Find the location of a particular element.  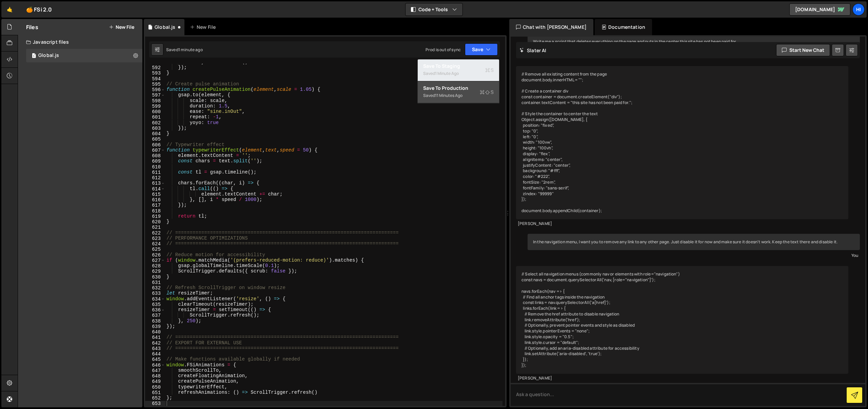

button: Code + Tools is located at coordinates (434, 9).